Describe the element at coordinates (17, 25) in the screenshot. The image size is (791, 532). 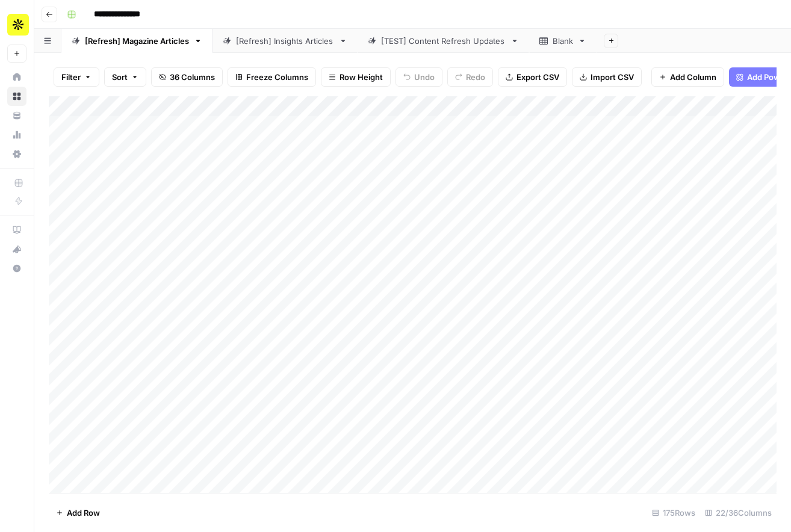
I see `button: Workspace: Apollo` at that location.